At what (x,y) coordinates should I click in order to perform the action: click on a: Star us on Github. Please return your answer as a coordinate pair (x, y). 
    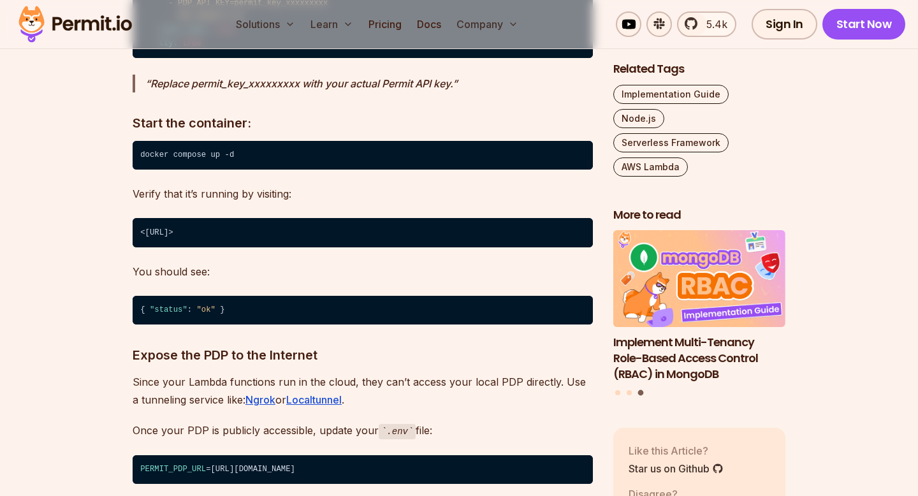
    Looking at the image, I should click on (676, 469).